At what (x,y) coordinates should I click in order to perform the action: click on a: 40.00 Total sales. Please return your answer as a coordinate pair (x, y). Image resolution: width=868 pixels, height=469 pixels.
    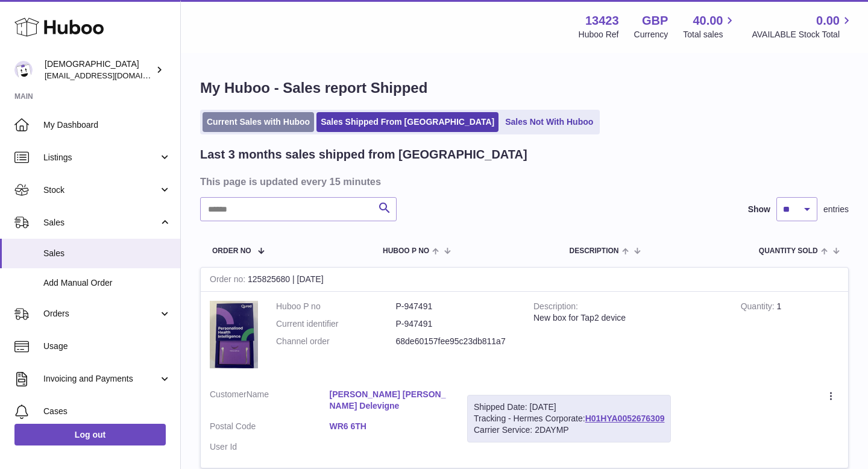
    Looking at the image, I should click on (710, 27).